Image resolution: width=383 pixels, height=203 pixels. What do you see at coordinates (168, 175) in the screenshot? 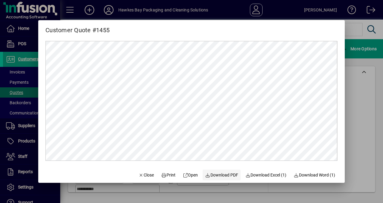
I see `span: Print` at bounding box center [168, 175].